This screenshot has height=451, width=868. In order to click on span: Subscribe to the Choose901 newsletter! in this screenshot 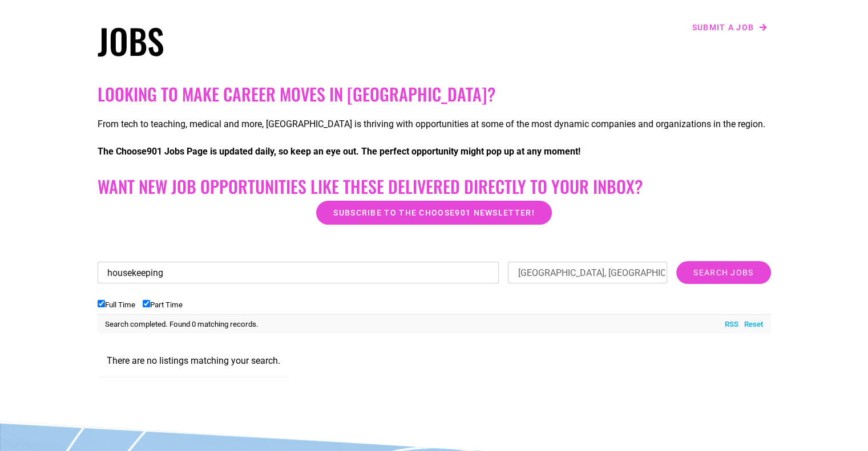, I will do `click(434, 213)`.